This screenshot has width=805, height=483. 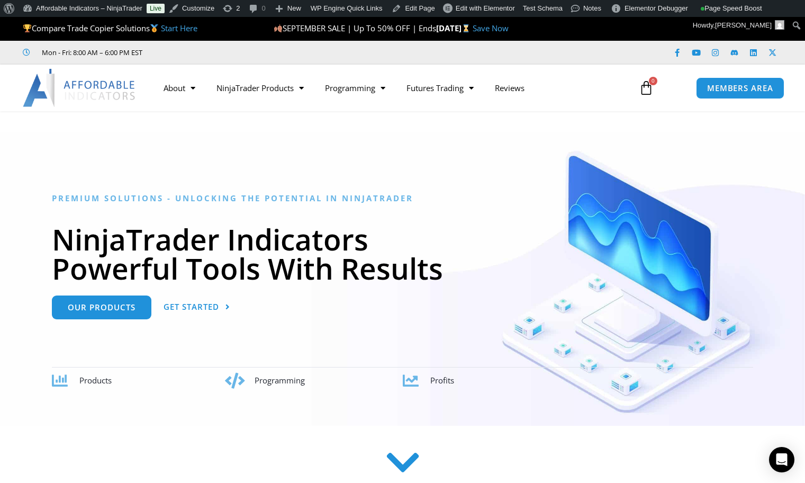 What do you see at coordinates (110, 28) in the screenshot?
I see `span: Compare Trade Copier Solutions` at bounding box center [110, 28].